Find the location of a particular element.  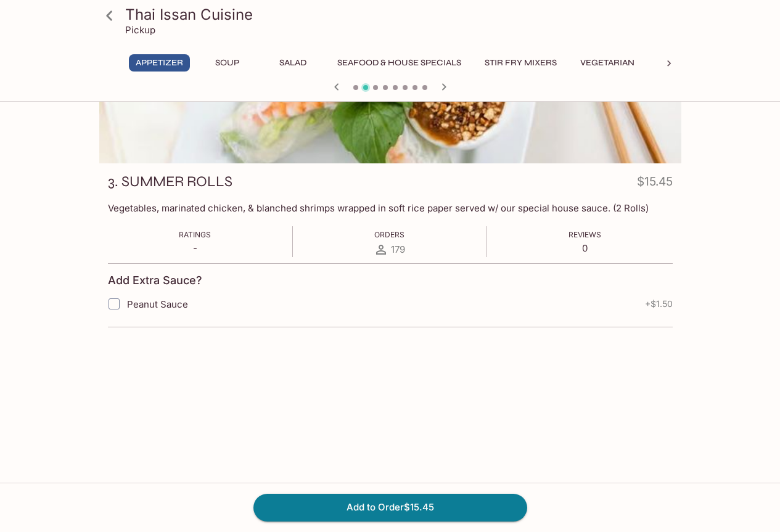

button: Salad is located at coordinates (293, 63).